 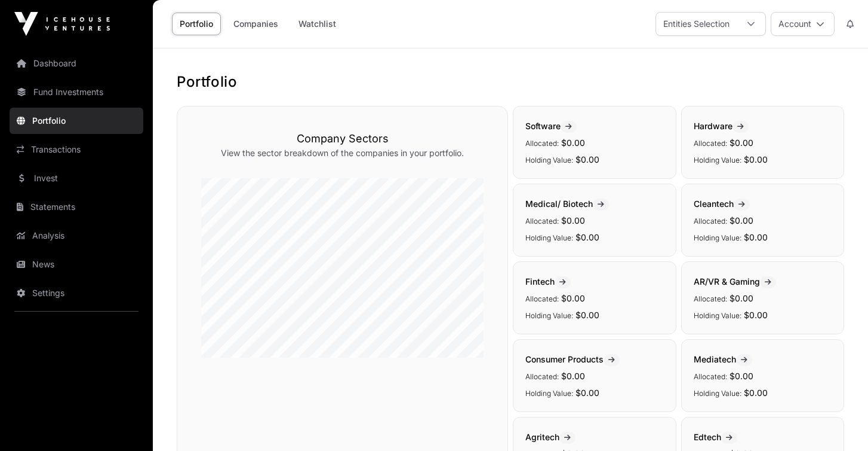 I want to click on button: Account, so click(x=803, y=24).